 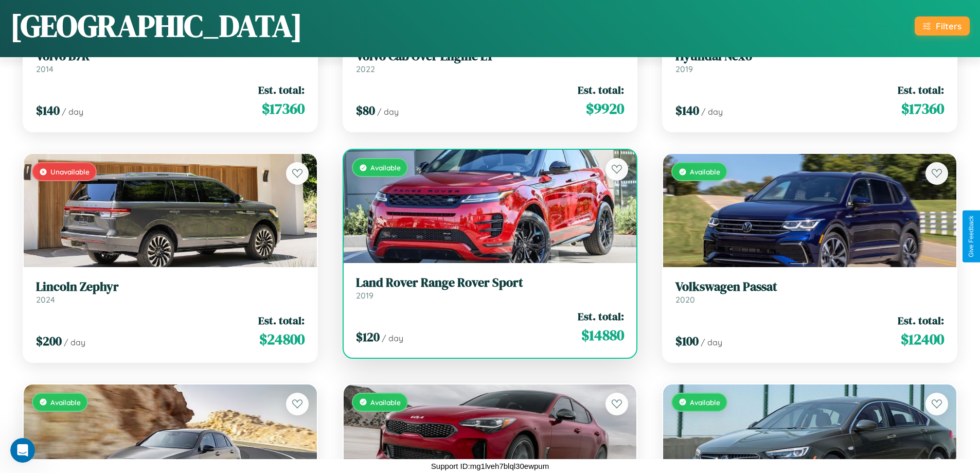 I want to click on button: Filters, so click(x=942, y=26).